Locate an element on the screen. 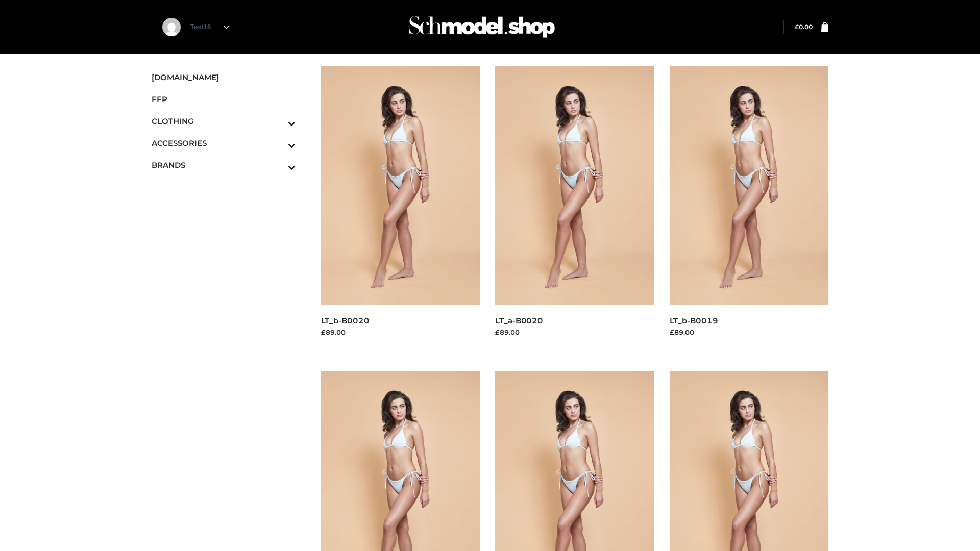 The width and height of the screenshot is (980, 551). span: BRANDS is located at coordinates (223, 165).